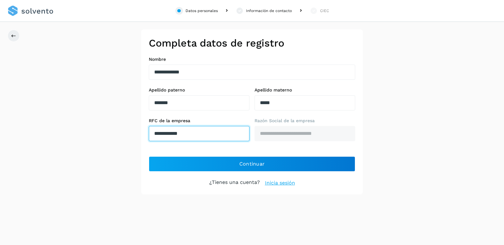 The image size is (504, 245). What do you see at coordinates (269, 11) in the screenshot?
I see `div: Información de contacto` at bounding box center [269, 11].